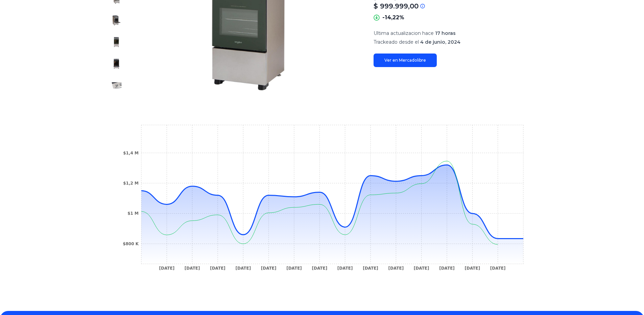  What do you see at coordinates (405, 61) in the screenshot?
I see `a: Ver en Mercadolibre` at bounding box center [405, 61].